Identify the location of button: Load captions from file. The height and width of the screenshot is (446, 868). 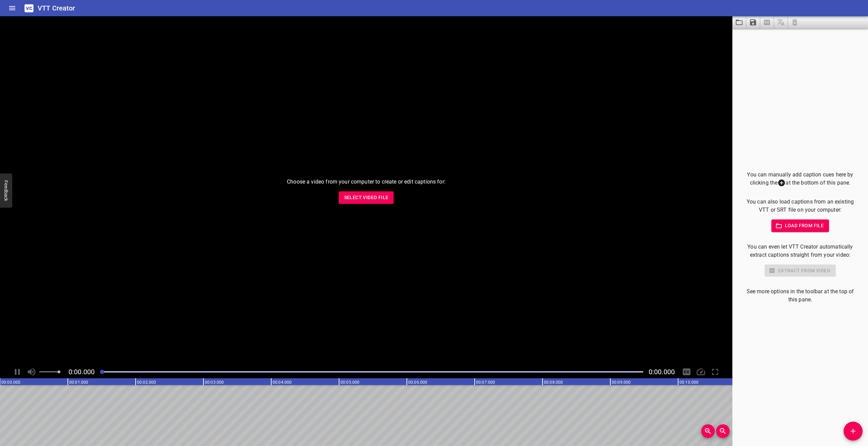
(739, 22).